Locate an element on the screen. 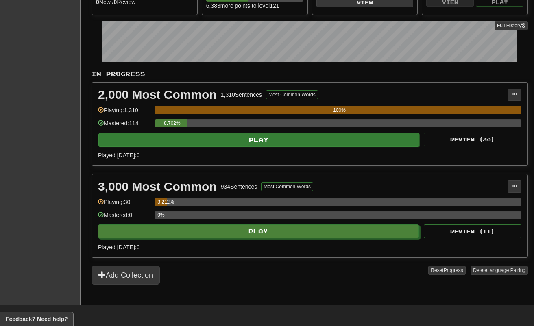 Image resolution: width=534 pixels, height=326 pixels. div: 3,000 Most Common is located at coordinates (157, 187).